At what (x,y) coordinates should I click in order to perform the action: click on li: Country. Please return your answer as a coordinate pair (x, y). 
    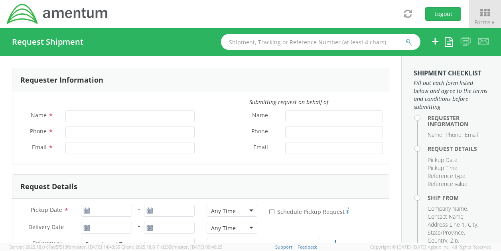
    Looking at the image, I should click on (438, 241).